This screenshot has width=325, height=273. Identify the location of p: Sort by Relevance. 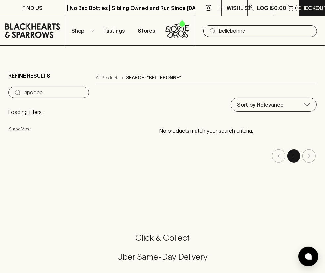
(260, 105).